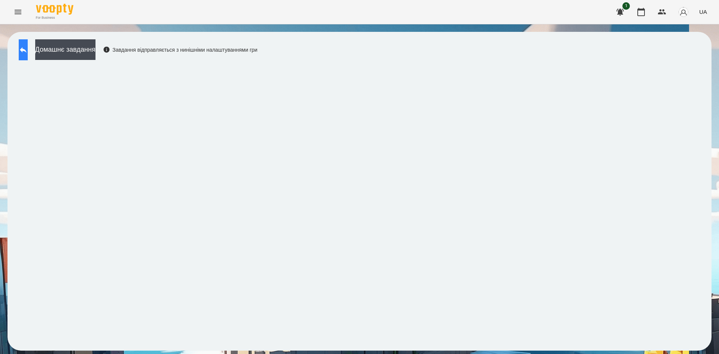 This screenshot has height=354, width=719. I want to click on button: UA, so click(702, 12).